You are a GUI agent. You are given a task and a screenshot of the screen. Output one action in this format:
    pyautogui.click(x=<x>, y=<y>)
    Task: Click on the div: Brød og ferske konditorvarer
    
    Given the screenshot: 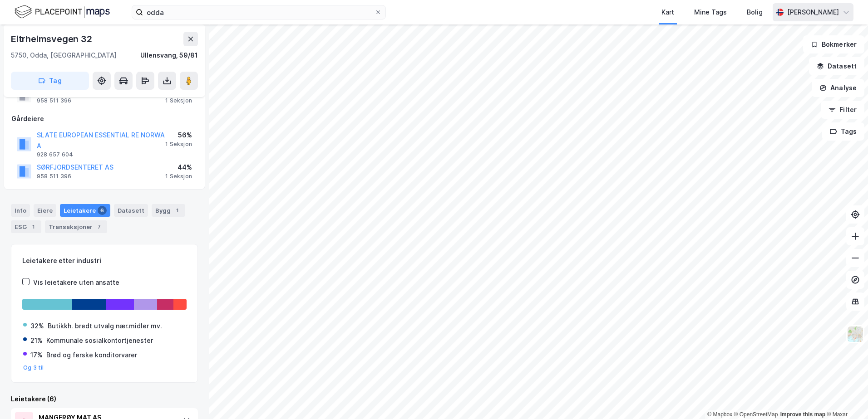 What is the action you would take?
    pyautogui.click(x=92, y=355)
    